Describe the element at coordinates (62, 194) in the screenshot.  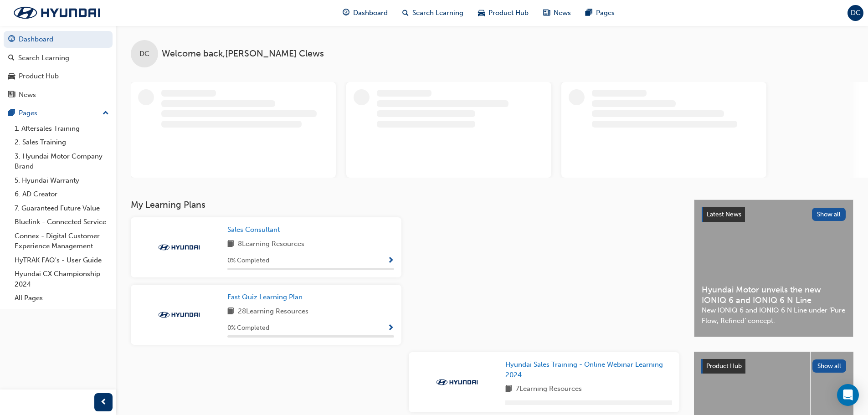
I see `a: 6. AD Creator` at that location.